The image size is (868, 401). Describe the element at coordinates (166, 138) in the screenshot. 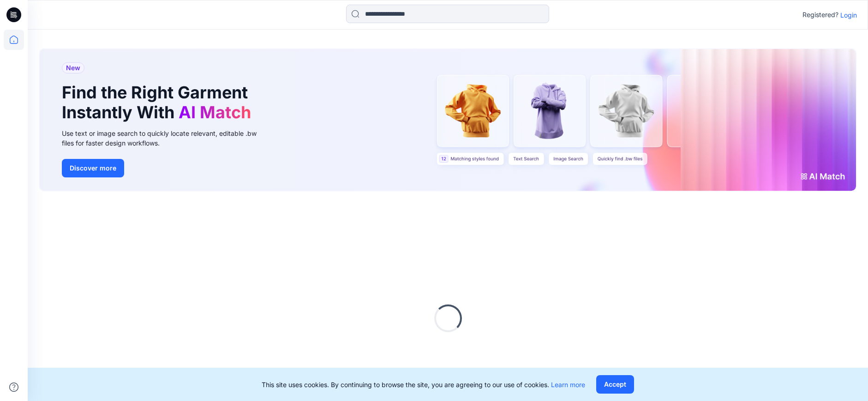

I see `div: Use text or image search to quickly locate relevant, editable .bw files for faster design workflows.` at that location.